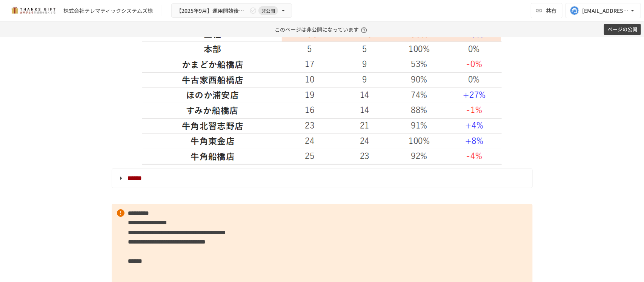 This screenshot has height=282, width=644. Describe the element at coordinates (212, 11) in the screenshot. I see `span: 【2025年9月】運用開始後振り返りミーティング` at that location.